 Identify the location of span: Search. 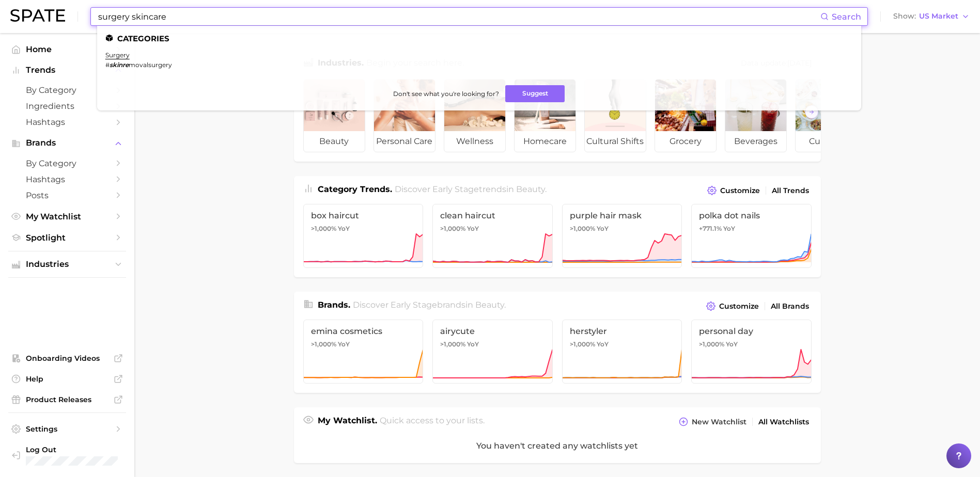
(847, 16).